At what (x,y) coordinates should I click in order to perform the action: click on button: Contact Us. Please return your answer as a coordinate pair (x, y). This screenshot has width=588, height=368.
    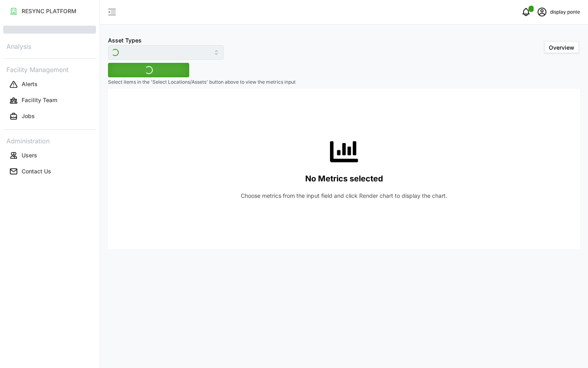
    Looking at the image, I should click on (49, 171).